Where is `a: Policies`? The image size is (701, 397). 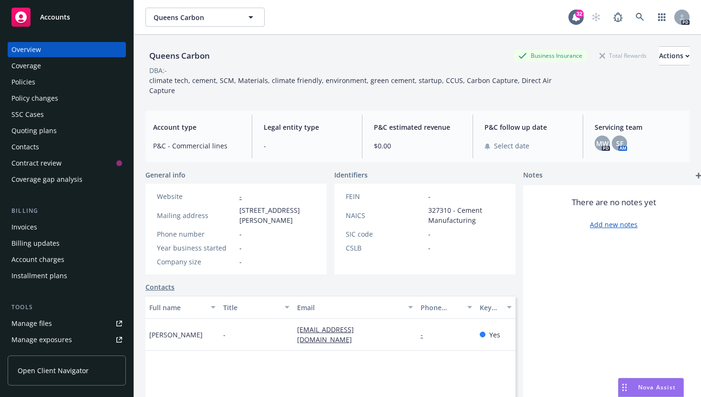
a: Policies is located at coordinates (67, 82).